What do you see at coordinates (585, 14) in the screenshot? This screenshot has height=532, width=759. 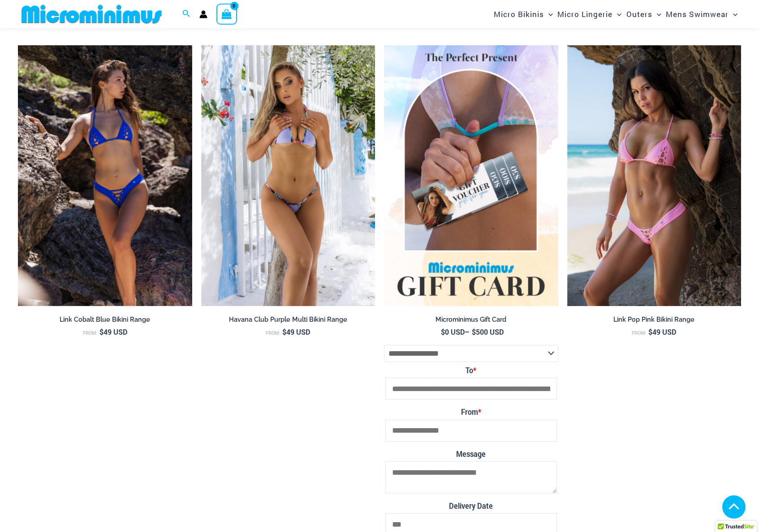 I see `span: Micro Lingerie` at bounding box center [585, 14].